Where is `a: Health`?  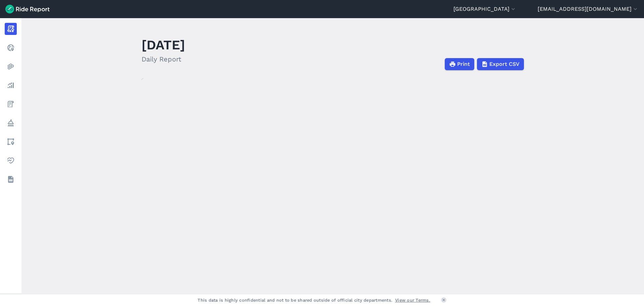
a: Health is located at coordinates (11, 161).